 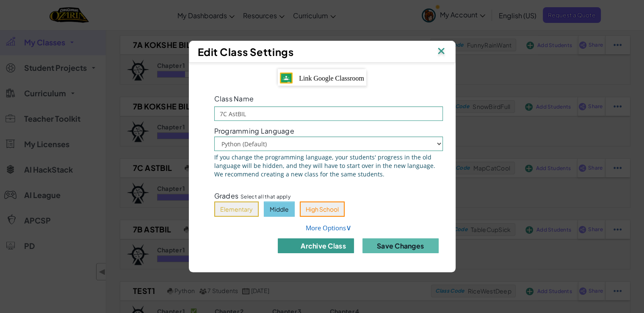 I want to click on img: IconGoogleClassroom.svg, so click(x=286, y=78).